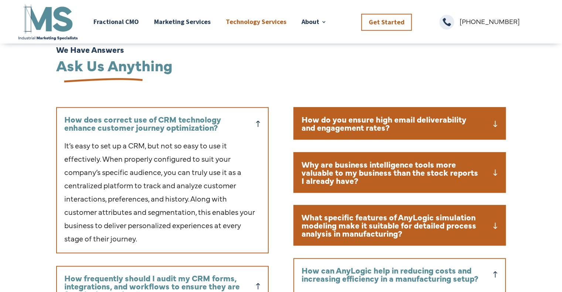 Image resolution: width=562 pixels, height=292 pixels. I want to click on h5: What specific features of AnyLogic simulation modeling make it suitable for detailed process anal..., so click(399, 225).